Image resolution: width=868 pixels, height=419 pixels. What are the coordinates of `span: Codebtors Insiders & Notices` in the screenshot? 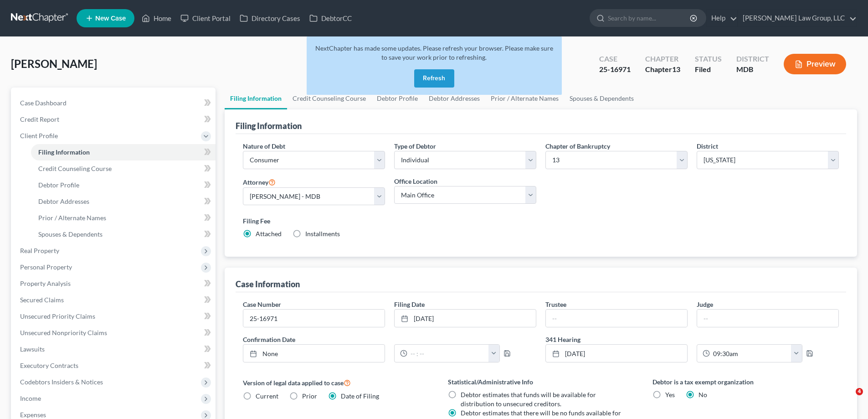 It's located at (61, 381).